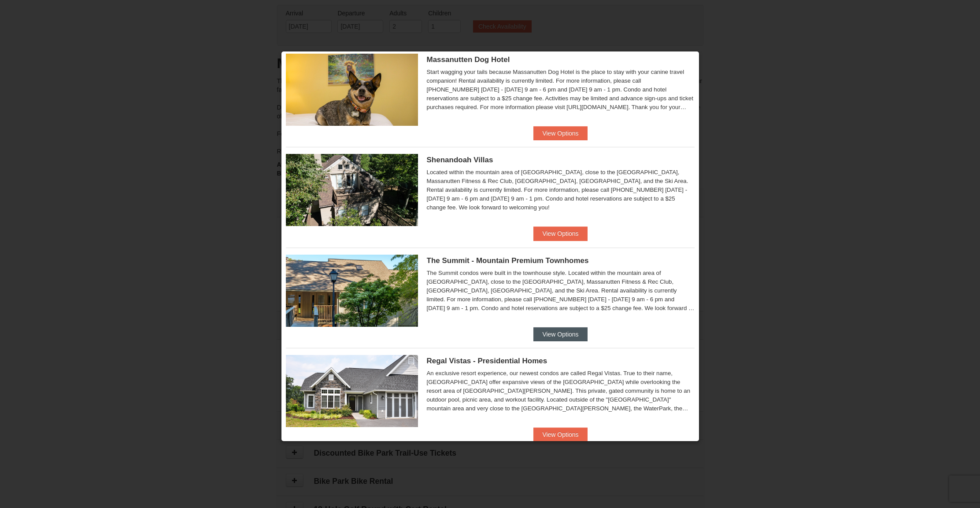 The width and height of the screenshot is (980, 508). What do you see at coordinates (508, 261) in the screenshot?
I see `span: The Summit - Mountain Premium Townhomes` at bounding box center [508, 261].